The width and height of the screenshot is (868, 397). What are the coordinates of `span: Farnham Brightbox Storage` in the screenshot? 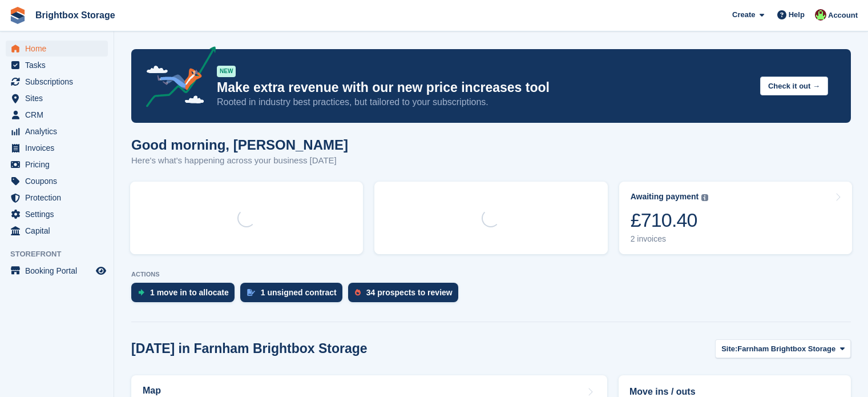 It's located at (786, 349).